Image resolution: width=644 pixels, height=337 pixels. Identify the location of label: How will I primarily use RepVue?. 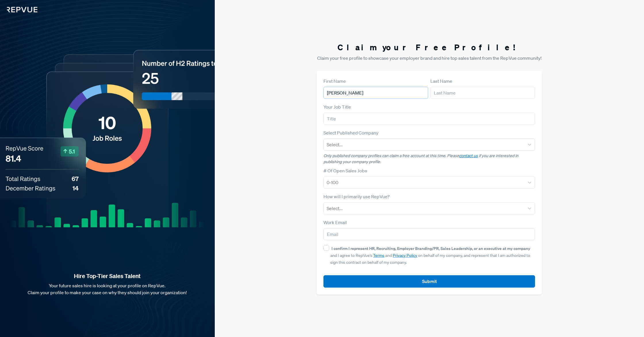
(356, 197).